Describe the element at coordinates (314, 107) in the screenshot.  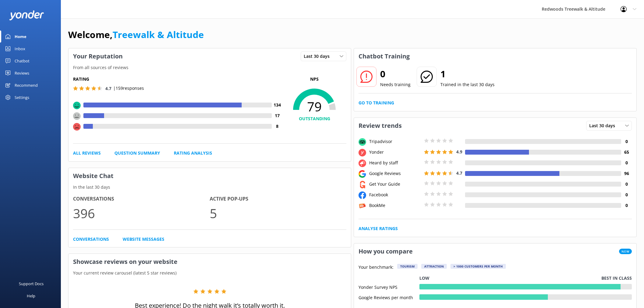
I see `span: 79` at that location.